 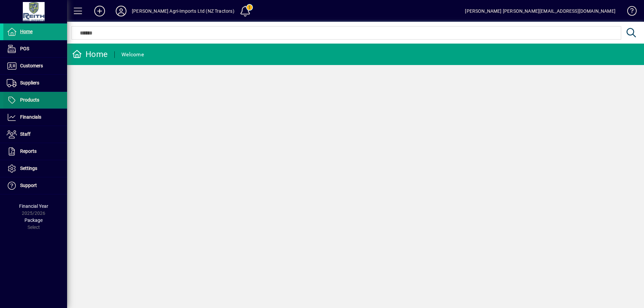 I want to click on span: Home, so click(x=26, y=31).